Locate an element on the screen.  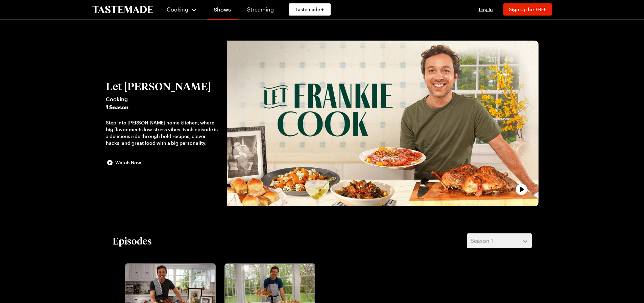
a: Tastemade + is located at coordinates (310, 9).